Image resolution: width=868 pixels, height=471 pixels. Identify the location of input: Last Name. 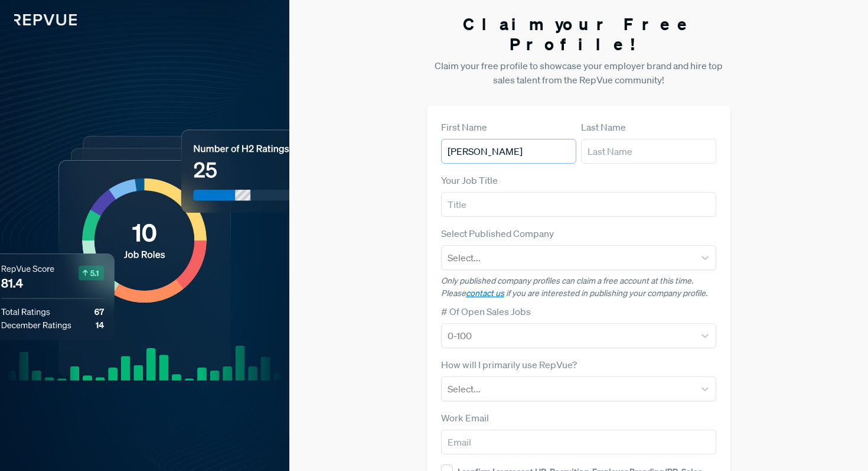
(648, 151).